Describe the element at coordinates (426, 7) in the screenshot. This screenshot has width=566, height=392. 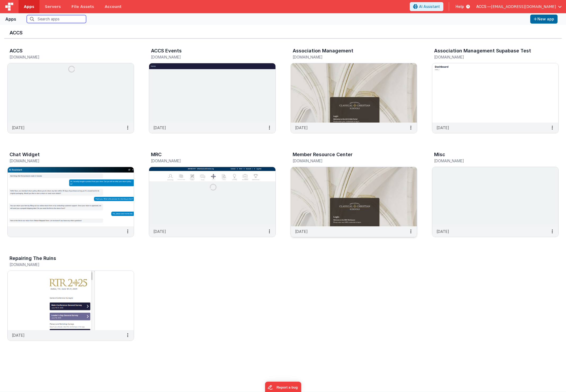
I see `button: AI Assistant` at that location.